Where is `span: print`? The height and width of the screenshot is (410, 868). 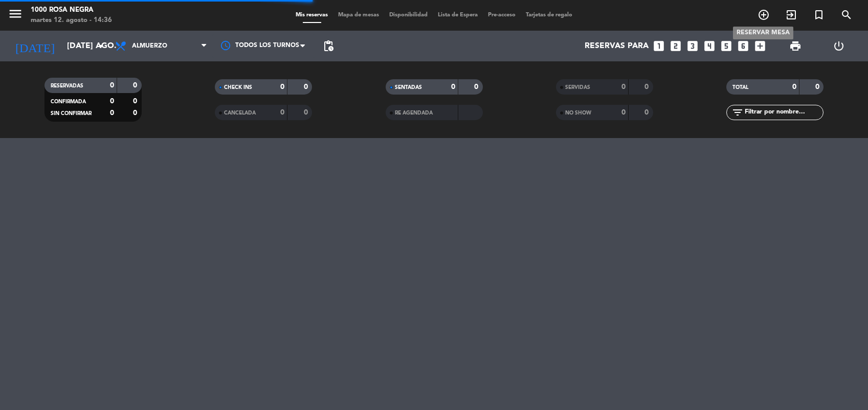
span: print is located at coordinates (795, 46).